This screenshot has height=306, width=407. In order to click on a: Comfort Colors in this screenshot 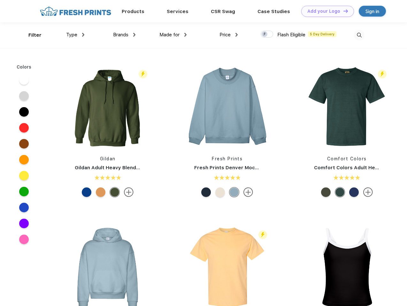, I will do `click(347, 159)`.